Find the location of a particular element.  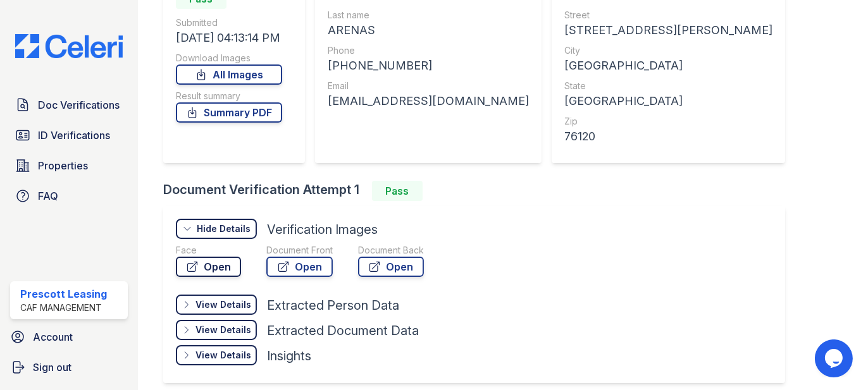

img: CE_Logo_Blue-a8612792a0a2168367f1c8372b55b34899dd931a85d93a1a3d3e32e68fde9ad4.png is located at coordinates (69, 46).